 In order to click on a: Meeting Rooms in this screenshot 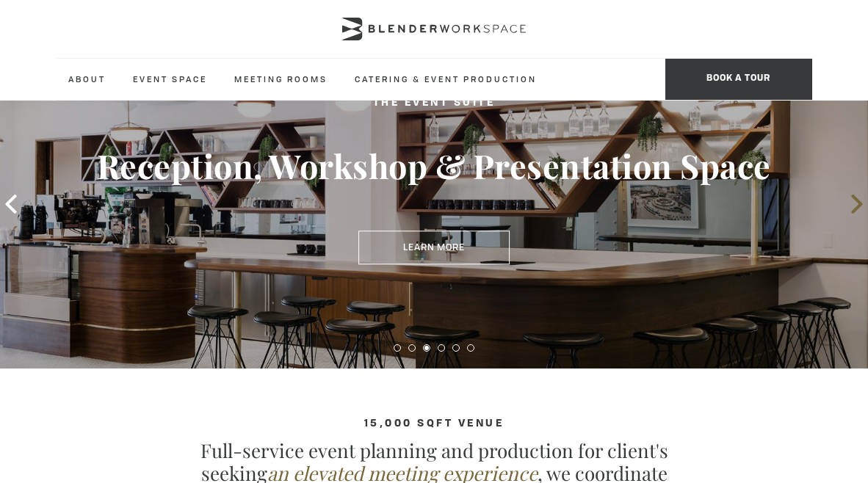, I will do `click(280, 79)`.